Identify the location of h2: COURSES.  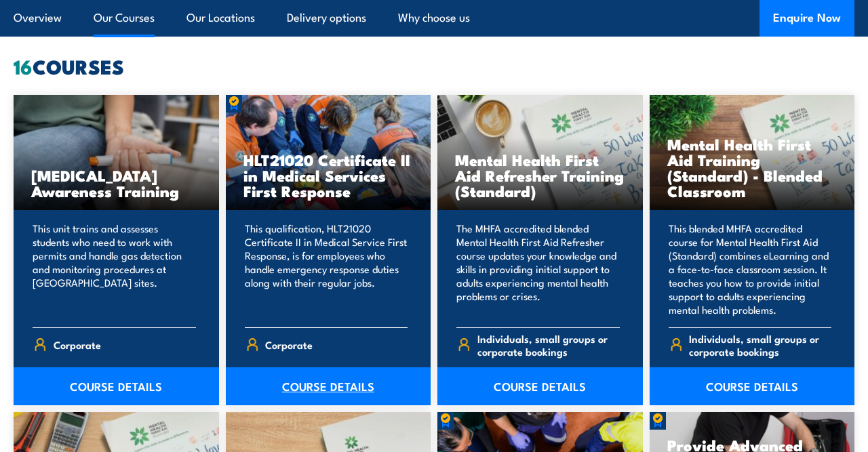
(434, 66).